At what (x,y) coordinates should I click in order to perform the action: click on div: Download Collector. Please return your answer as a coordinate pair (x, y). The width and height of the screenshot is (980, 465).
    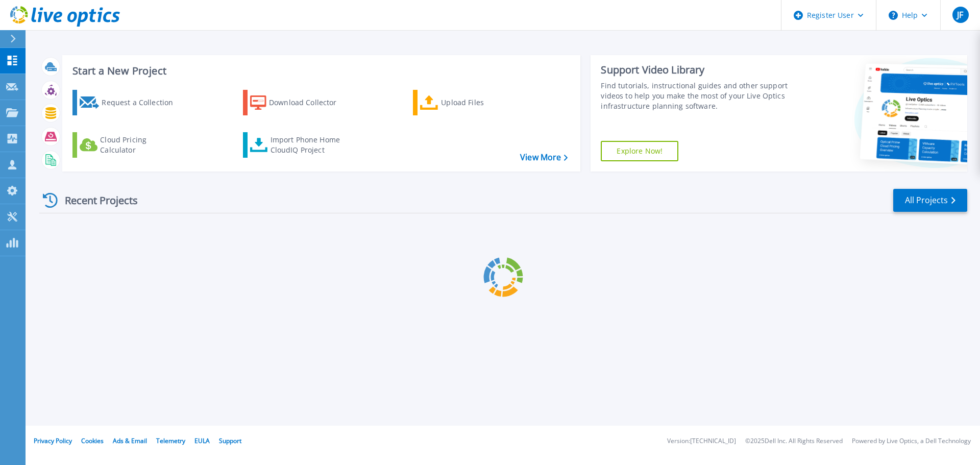
    Looking at the image, I should click on (310, 102).